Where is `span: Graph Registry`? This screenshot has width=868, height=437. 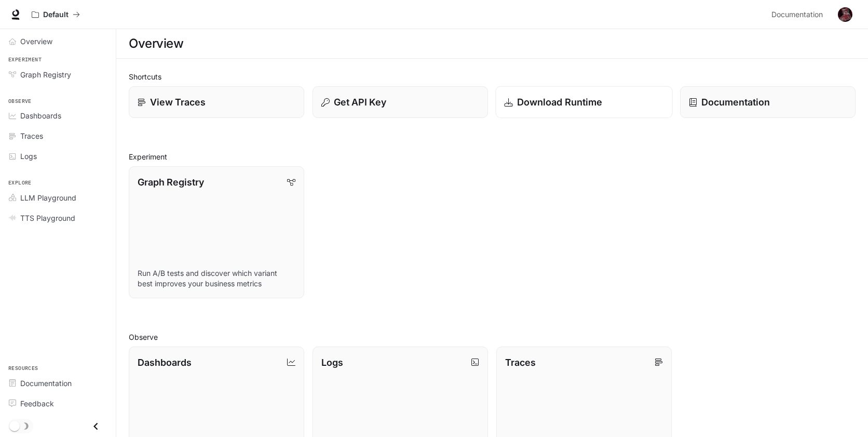 span: Graph Registry is located at coordinates (46, 74).